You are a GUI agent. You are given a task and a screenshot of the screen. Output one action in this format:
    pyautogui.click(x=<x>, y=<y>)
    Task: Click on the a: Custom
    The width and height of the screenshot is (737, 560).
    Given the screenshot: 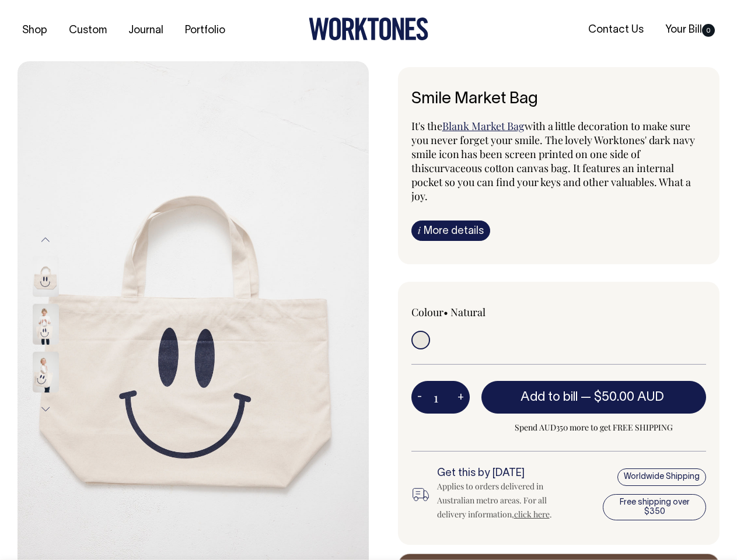 What is the action you would take?
    pyautogui.click(x=87, y=31)
    